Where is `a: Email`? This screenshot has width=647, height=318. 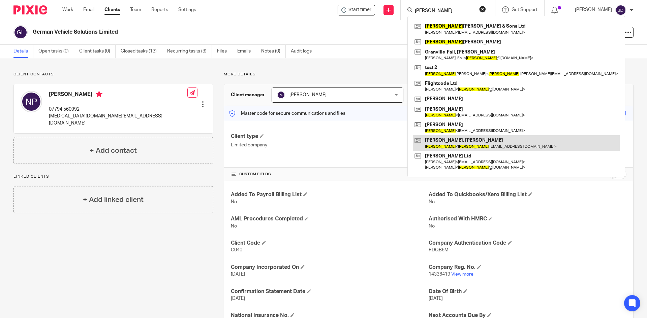
a: Email is located at coordinates (89, 10).